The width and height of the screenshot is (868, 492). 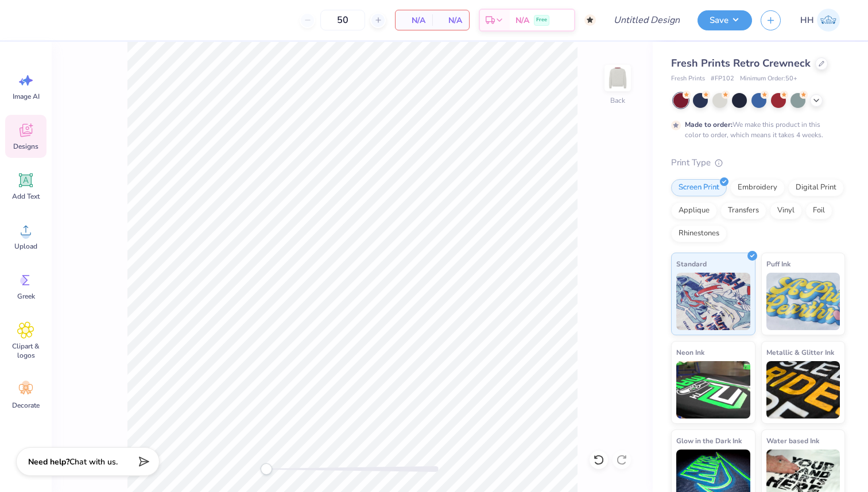 I want to click on div: We make this product in this color to order, which means it takes 4 weeks., so click(x=755, y=130).